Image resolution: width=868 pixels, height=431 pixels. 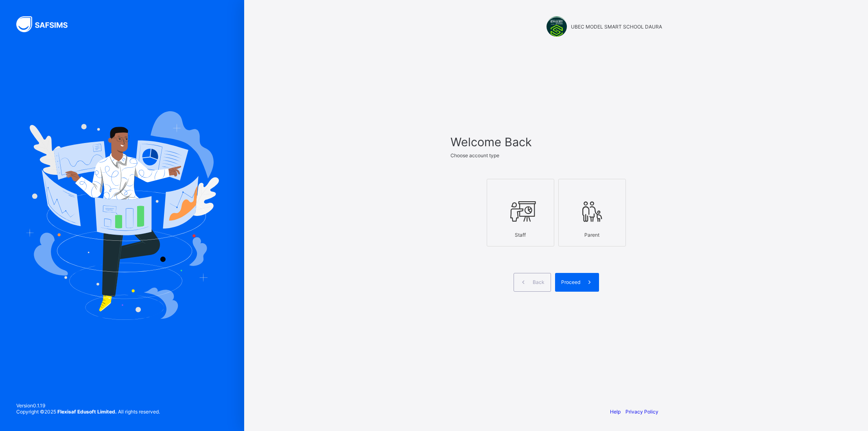 What do you see at coordinates (475, 155) in the screenshot?
I see `span: Choose account type` at bounding box center [475, 155].